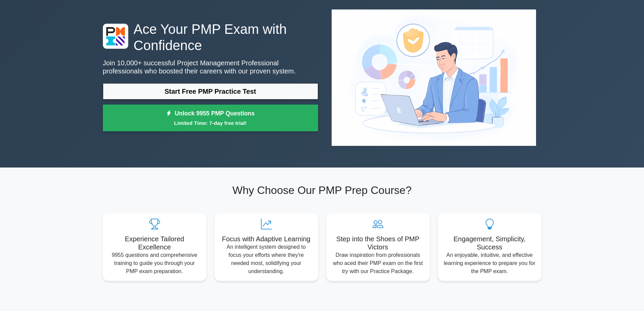  I want to click on p: Join 10,000+ successful Project Management Professional professionals who boosted their careers w..., so click(211, 67).